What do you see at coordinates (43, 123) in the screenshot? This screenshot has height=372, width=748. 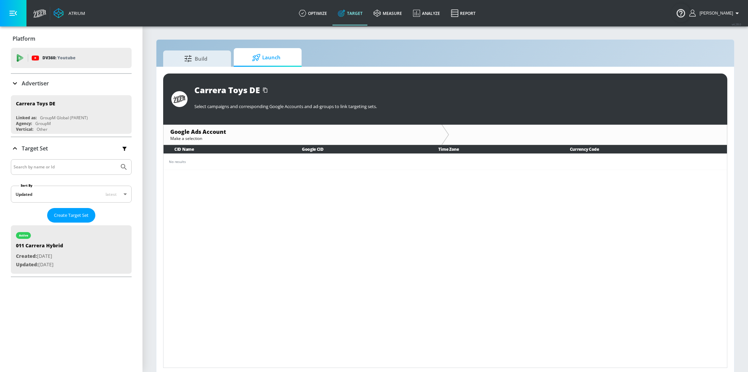 I see `div: GroupM` at bounding box center [43, 123].